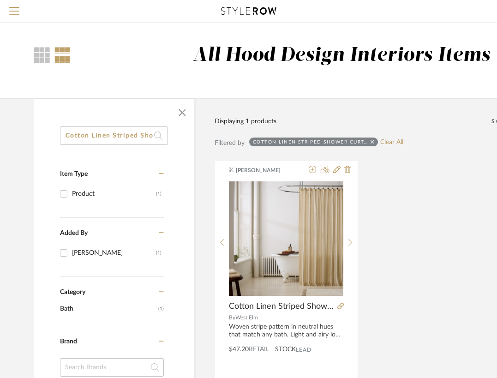 The height and width of the screenshot is (378, 497). What do you see at coordinates (239, 349) in the screenshot?
I see `span: $47.20` at bounding box center [239, 349].